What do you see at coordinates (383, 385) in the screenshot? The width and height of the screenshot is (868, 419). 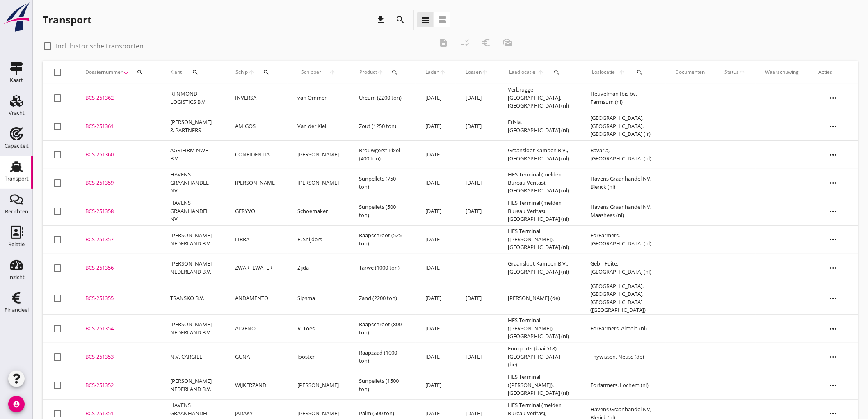 I see `td: Sunpellets (1500 ton)` at bounding box center [383, 385].